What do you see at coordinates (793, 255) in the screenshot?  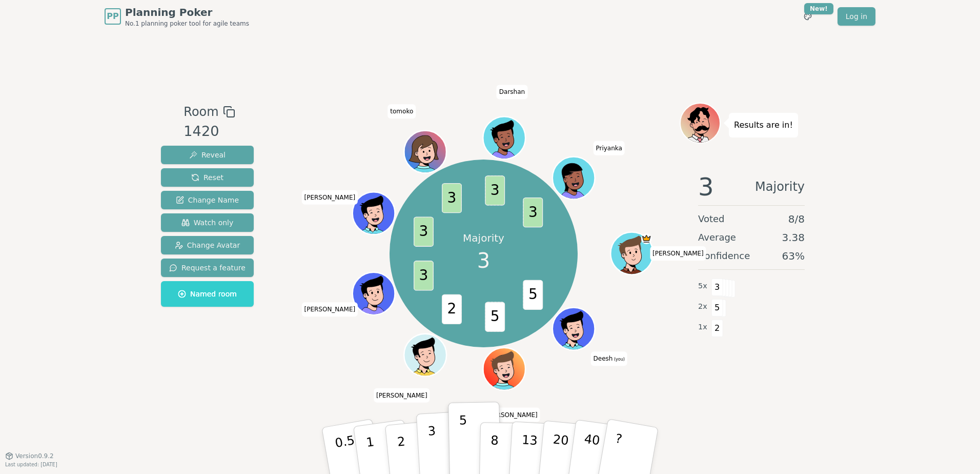 I see `span: 63 %` at bounding box center [793, 255].